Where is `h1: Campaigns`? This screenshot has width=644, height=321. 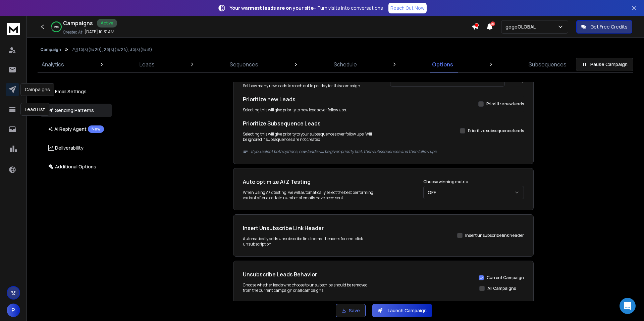 h1: Campaigns is located at coordinates (78, 23).